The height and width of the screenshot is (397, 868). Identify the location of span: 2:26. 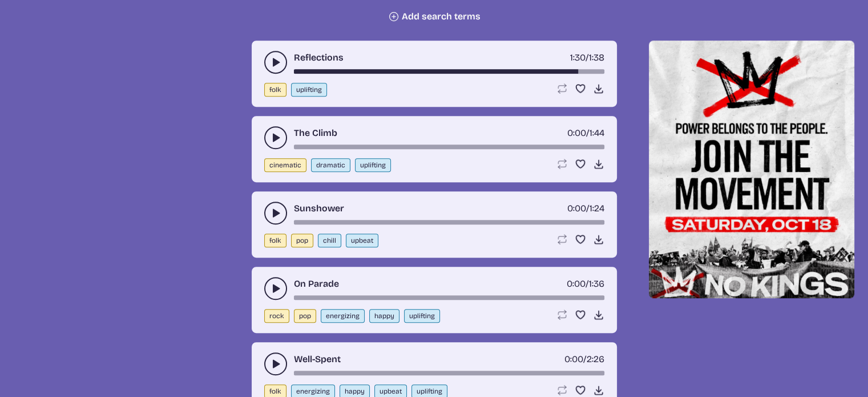
(595, 359).